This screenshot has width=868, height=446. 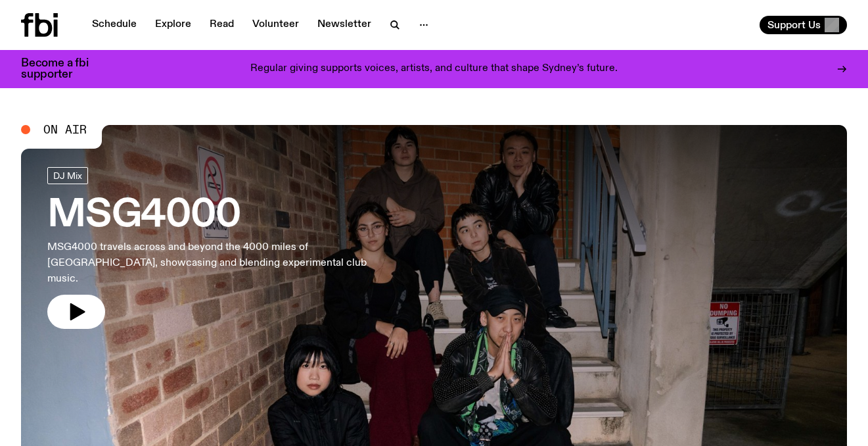 What do you see at coordinates (172, 25) in the screenshot?
I see `a: Explore` at bounding box center [172, 25].